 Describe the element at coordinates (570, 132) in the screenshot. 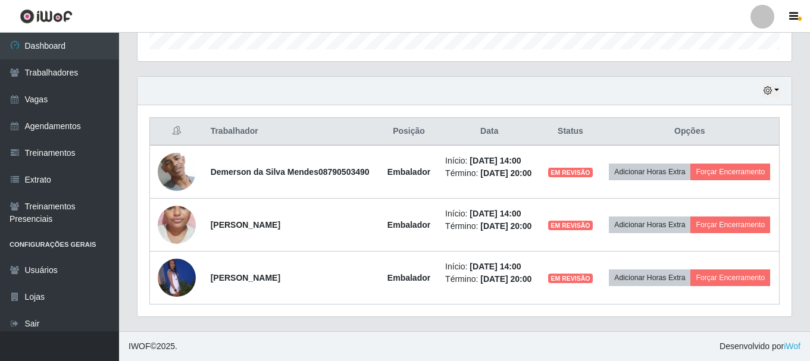

I see `th: Status` at that location.